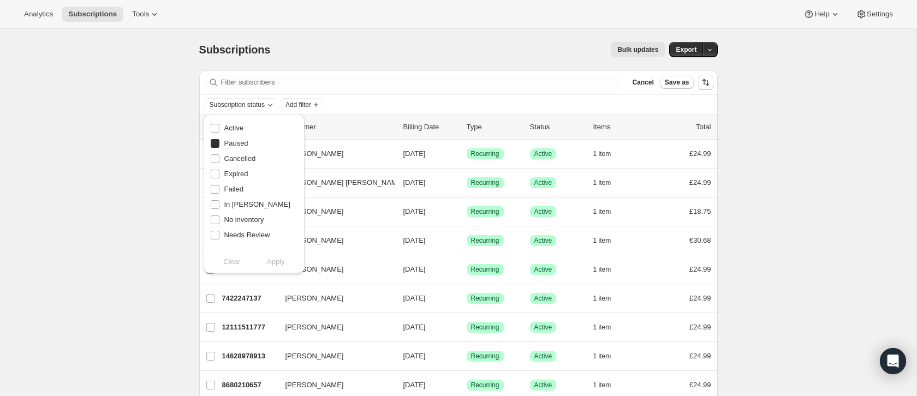 The width and height of the screenshot is (917, 396). I want to click on div: Items, so click(620, 127).